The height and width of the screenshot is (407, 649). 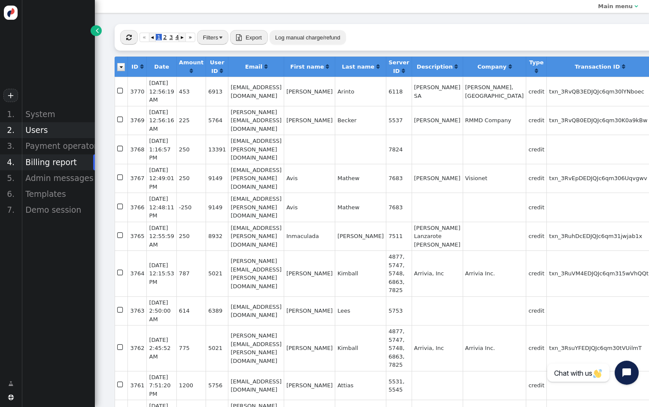 I want to click on td: 7511, so click(x=398, y=236).